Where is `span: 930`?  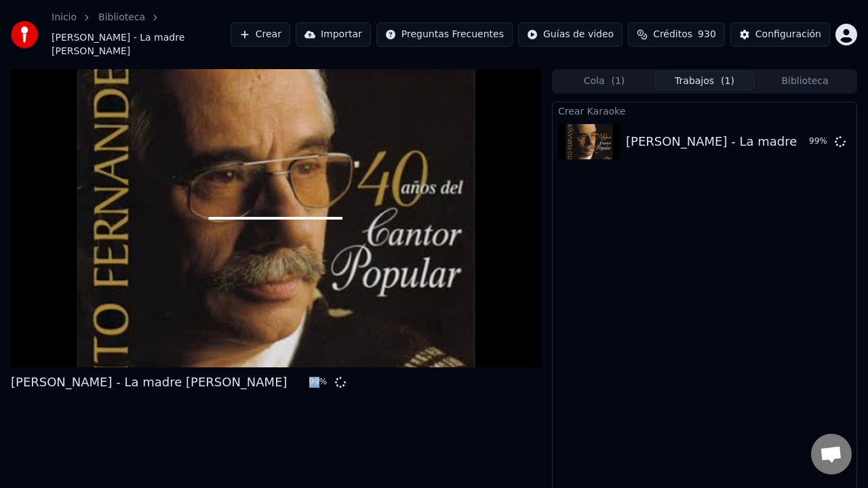
span: 930 is located at coordinates (707, 34).